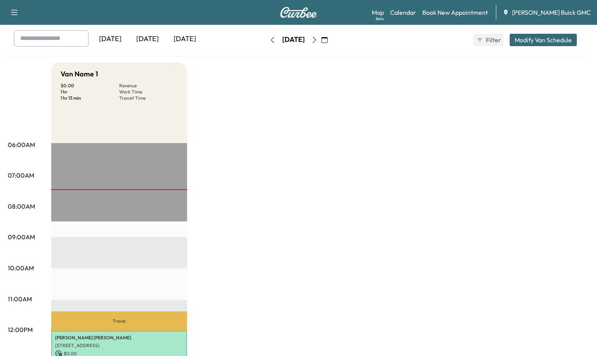  What do you see at coordinates (488, 40) in the screenshot?
I see `button: Filter` at bounding box center [488, 40].